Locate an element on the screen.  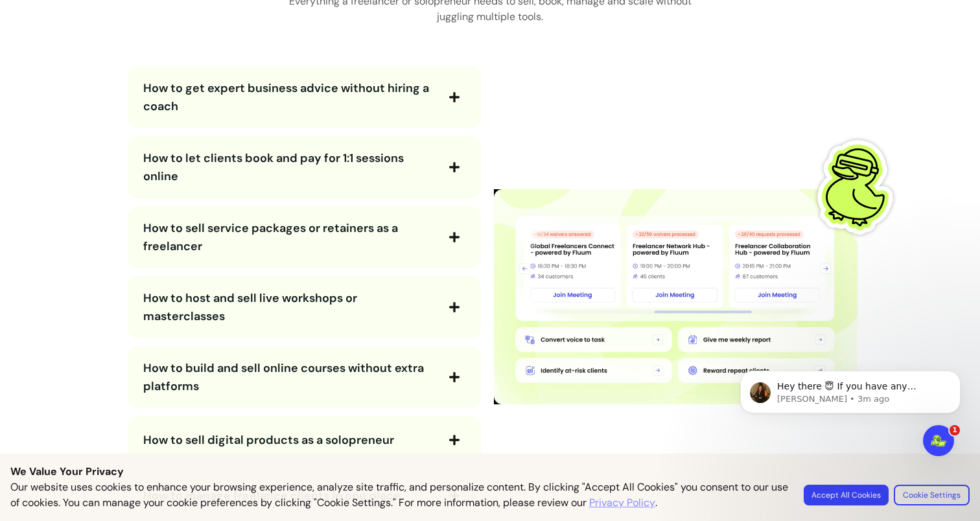
span: How to sell service packages or retainers as a freelancer is located at coordinates (270, 237).